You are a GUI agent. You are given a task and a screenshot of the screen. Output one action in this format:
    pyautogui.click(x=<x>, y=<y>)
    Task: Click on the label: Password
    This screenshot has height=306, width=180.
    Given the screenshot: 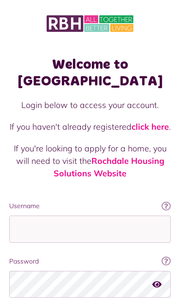 What is the action you would take?
    pyautogui.click(x=90, y=261)
    